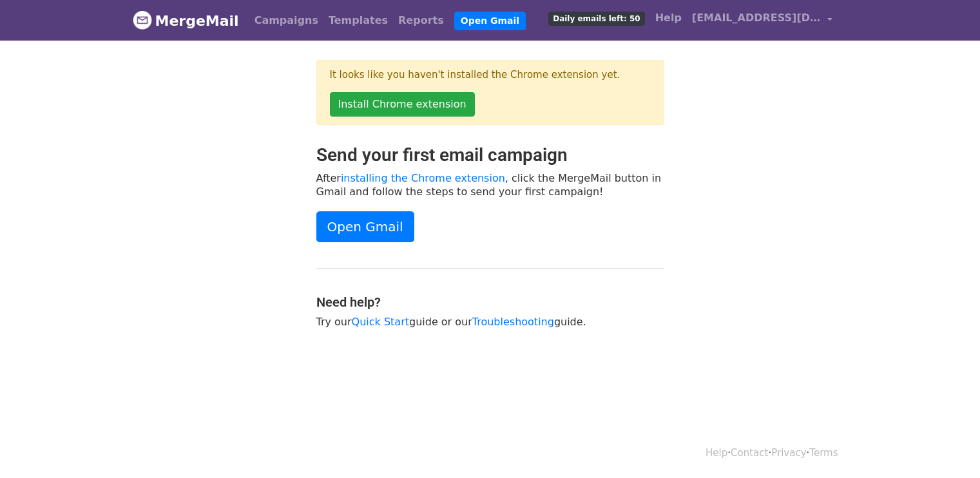  I want to click on a: installing the Chrome extension, so click(423, 178).